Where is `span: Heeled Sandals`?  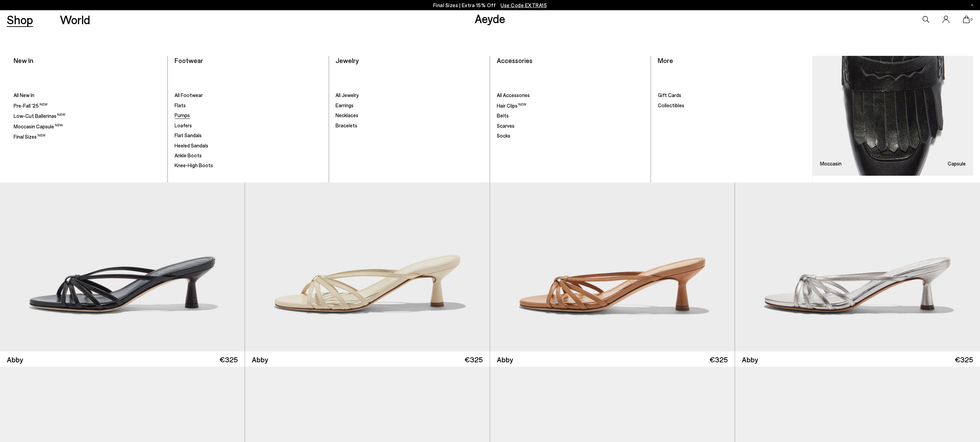 span: Heeled Sandals is located at coordinates (192, 145).